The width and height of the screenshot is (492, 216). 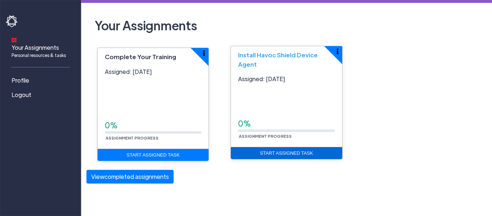 What do you see at coordinates (39, 51) in the screenshot?
I see `span: Your Assignments` at bounding box center [39, 51].